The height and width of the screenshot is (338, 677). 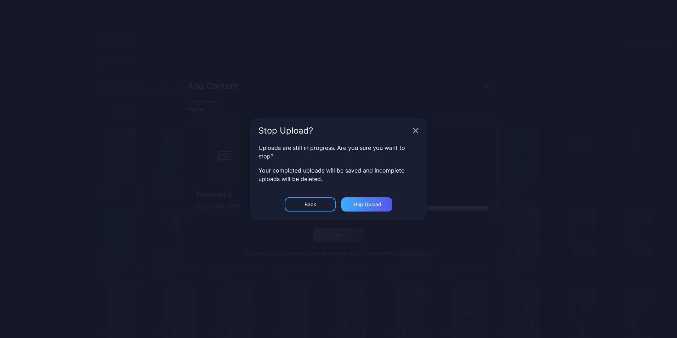 What do you see at coordinates (339, 152) in the screenshot?
I see `p: Uploads are still in progress. Are you sure you want to stop?` at bounding box center [339, 152].